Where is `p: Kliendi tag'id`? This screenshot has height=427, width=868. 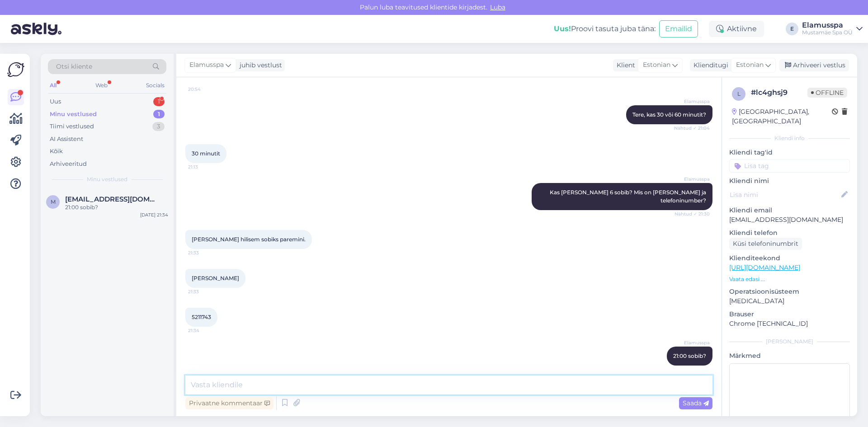 p: Kliendi tag'id is located at coordinates (789, 152).